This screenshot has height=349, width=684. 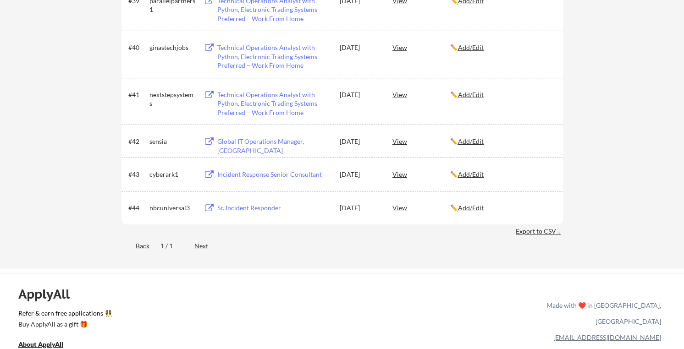 What do you see at coordinates (274, 175) in the screenshot?
I see `div: Incident Response Senior Consultant` at bounding box center [274, 175].